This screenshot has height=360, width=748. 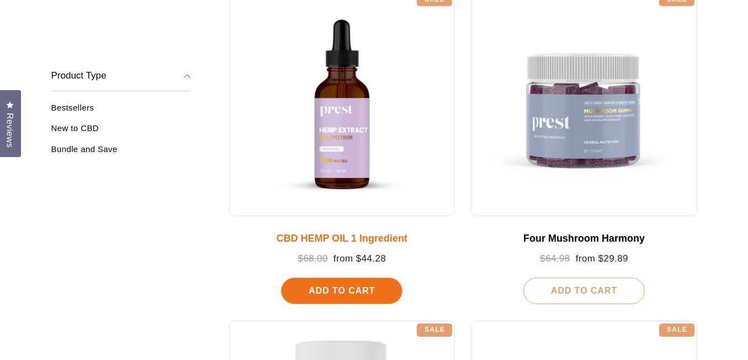 What do you see at coordinates (342, 258) in the screenshot?
I see `div: from $44.28` at bounding box center [342, 258].